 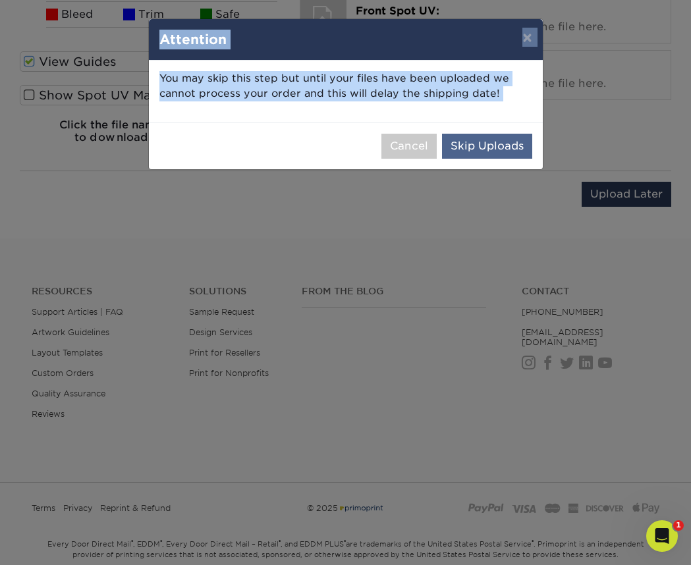 I want to click on button: Cancel, so click(x=409, y=146).